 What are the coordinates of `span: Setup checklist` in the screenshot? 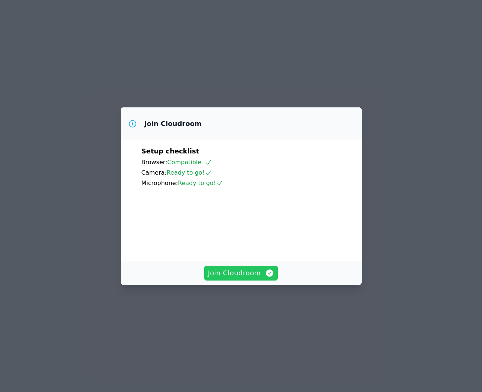 It's located at (171, 151).